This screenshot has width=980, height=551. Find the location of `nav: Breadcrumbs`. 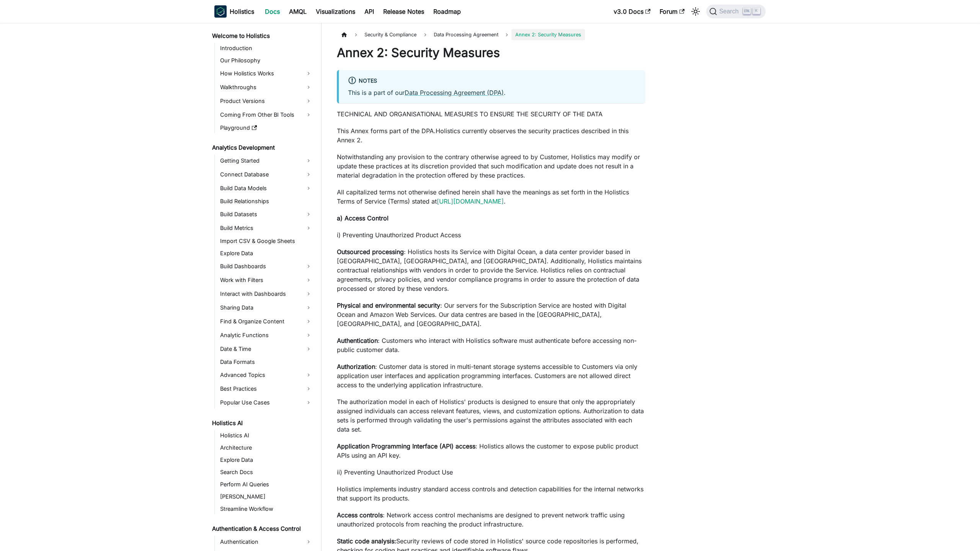

nav: Breadcrumbs is located at coordinates (491, 34).